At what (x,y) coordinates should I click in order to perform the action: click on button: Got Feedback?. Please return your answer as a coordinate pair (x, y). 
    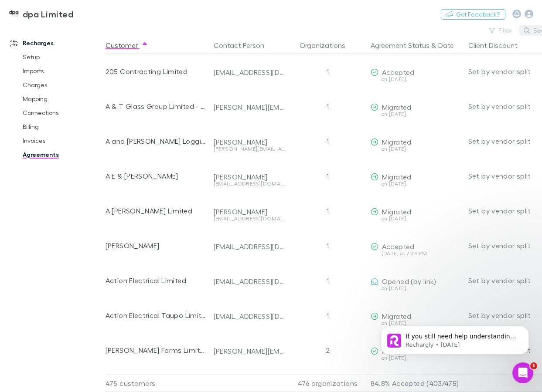
    Looking at the image, I should click on (473, 14).